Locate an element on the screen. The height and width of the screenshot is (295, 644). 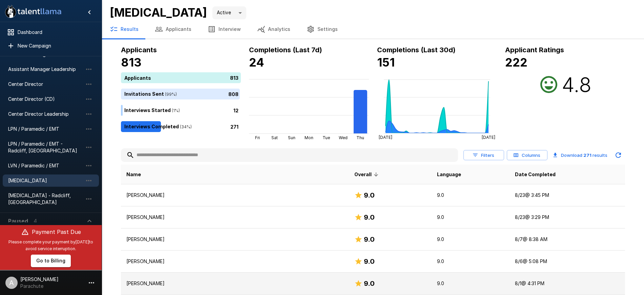
td: 8/1 @ 4:31 PM is located at coordinates (567, 283).